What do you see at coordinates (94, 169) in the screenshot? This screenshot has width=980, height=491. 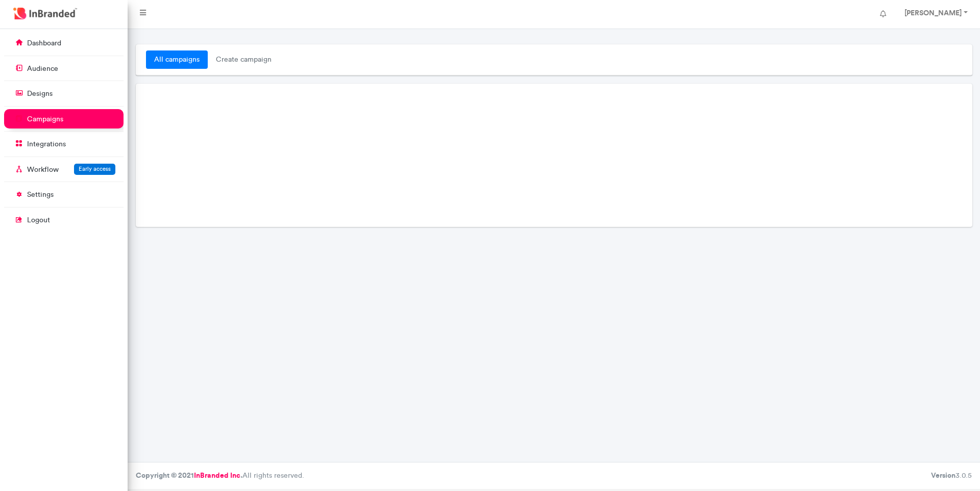 I see `span: Early access` at bounding box center [94, 169].